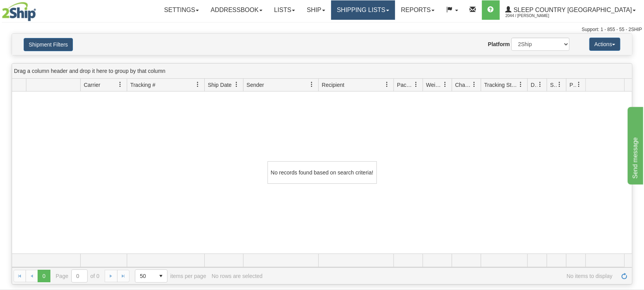 The image size is (644, 290). Describe the element at coordinates (237, 85) in the screenshot. I see `a: Ship Date filter column settings` at that location.